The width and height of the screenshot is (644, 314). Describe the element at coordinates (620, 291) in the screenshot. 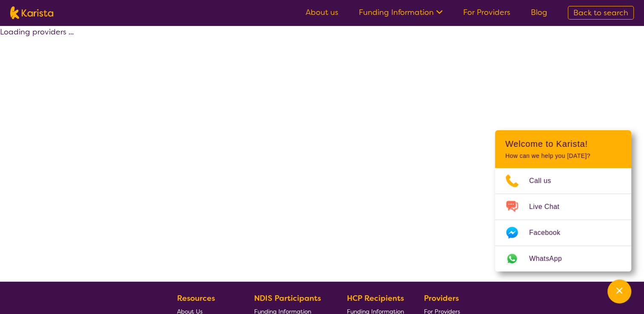

I see `button: Channel Menu` at that location.